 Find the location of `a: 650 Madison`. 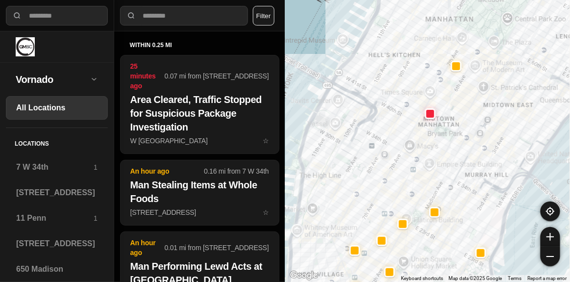

a: 650 Madison is located at coordinates (57, 269).